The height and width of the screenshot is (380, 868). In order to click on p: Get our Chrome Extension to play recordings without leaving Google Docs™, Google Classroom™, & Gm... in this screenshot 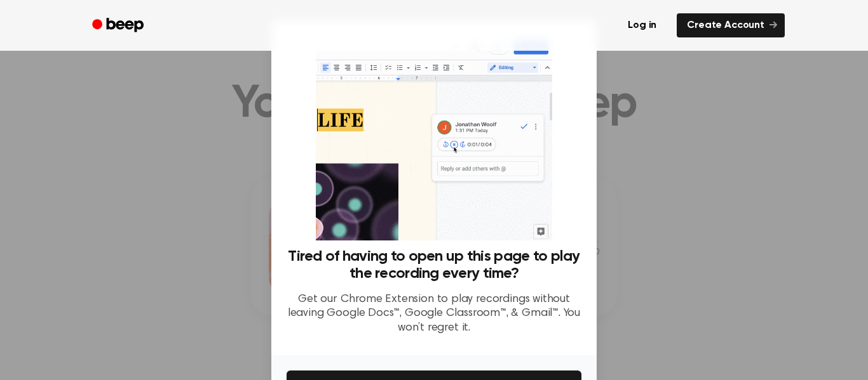, I will do `click(434, 314)`.